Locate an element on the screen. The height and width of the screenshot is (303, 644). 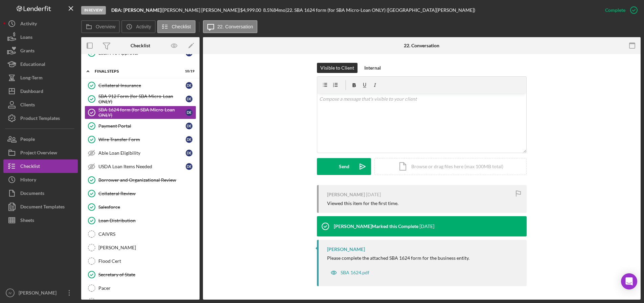
div: In Review is located at coordinates (93, 10).